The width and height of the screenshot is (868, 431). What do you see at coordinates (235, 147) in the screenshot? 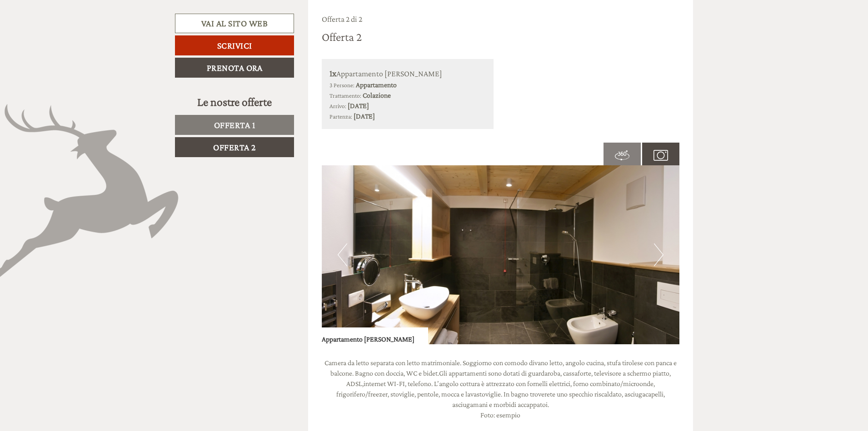
I see `span: Offerta 2` at bounding box center [235, 147].